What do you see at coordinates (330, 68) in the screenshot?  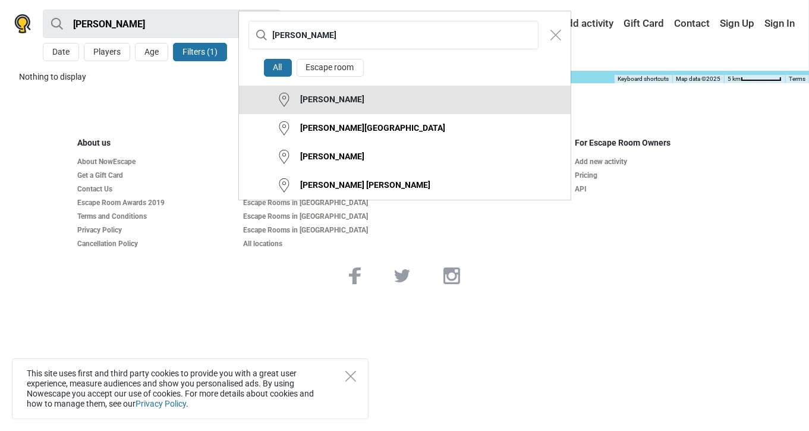 I see `button: Escape room` at bounding box center [330, 68].